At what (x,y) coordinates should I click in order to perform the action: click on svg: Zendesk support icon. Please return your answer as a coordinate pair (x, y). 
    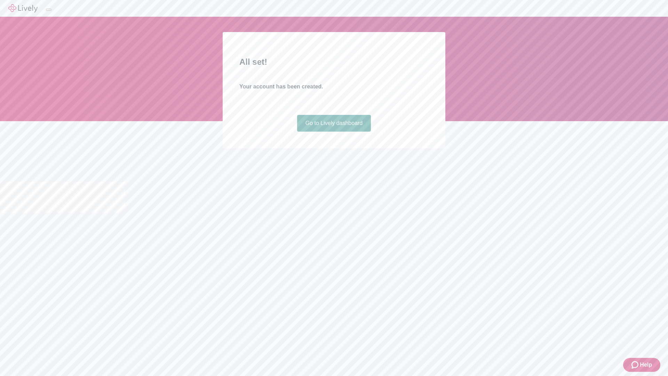
    Looking at the image, I should click on (636, 365).